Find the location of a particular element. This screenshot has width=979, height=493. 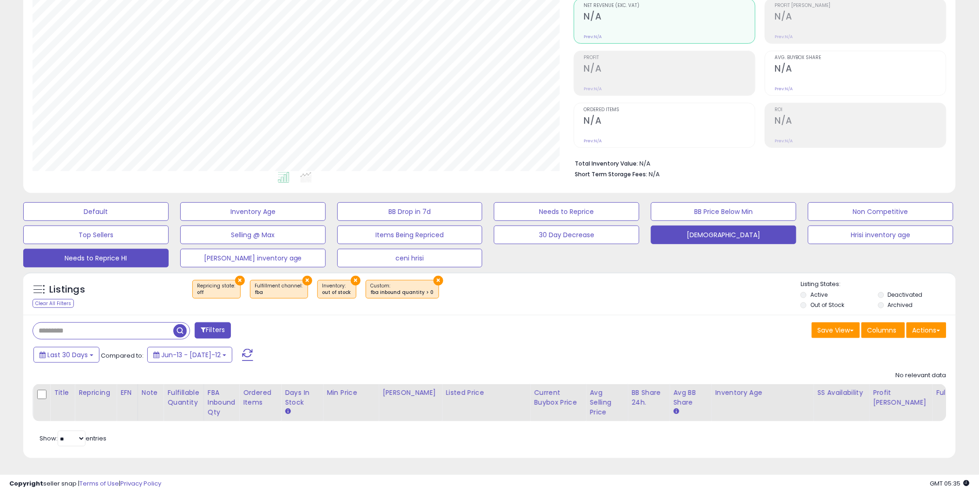

span: Custom: is located at coordinates (402, 289).